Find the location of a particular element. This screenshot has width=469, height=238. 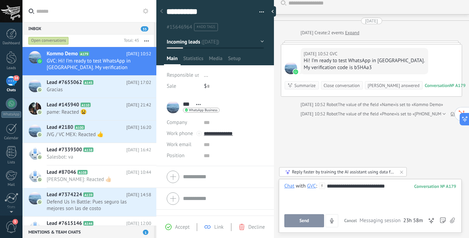

span: 5 is located at coordinates (15, 222).